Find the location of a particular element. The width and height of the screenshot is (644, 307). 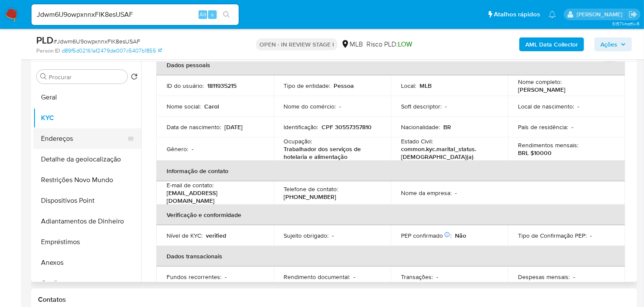

th: Verificação e conformidade is located at coordinates (390, 215).